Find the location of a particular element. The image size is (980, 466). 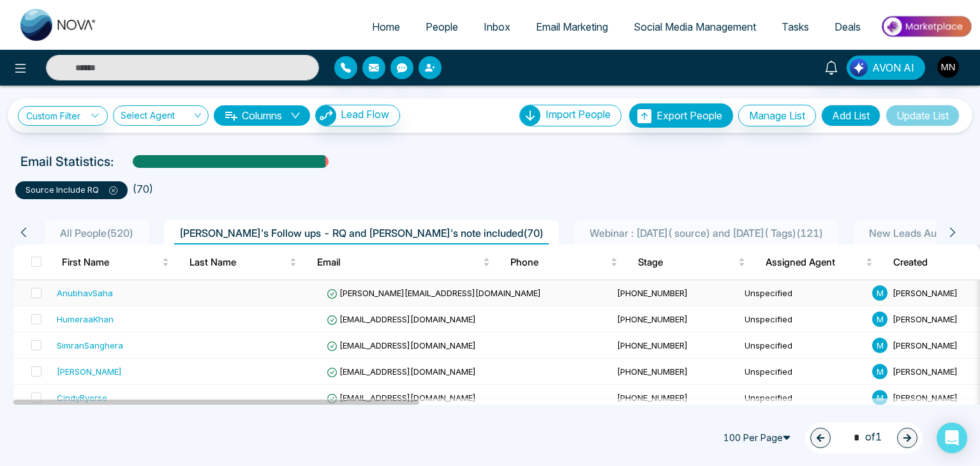

div: Open Intercom Messenger is located at coordinates (952, 438).